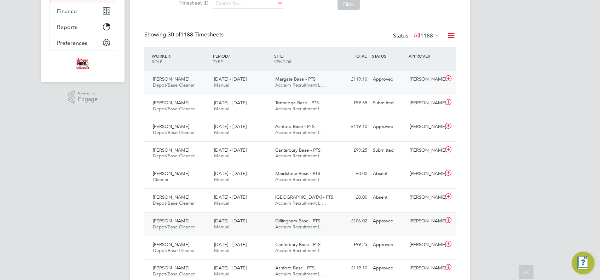  Describe the element at coordinates (181, 59) in the screenshot. I see `div: WORKER` at that location.